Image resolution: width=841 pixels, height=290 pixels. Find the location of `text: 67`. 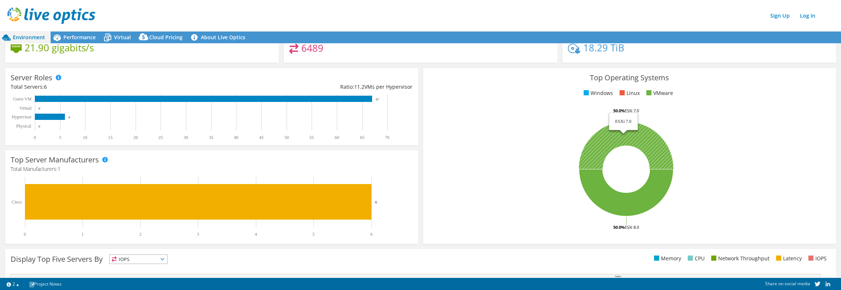

text: 67 is located at coordinates (378, 99).